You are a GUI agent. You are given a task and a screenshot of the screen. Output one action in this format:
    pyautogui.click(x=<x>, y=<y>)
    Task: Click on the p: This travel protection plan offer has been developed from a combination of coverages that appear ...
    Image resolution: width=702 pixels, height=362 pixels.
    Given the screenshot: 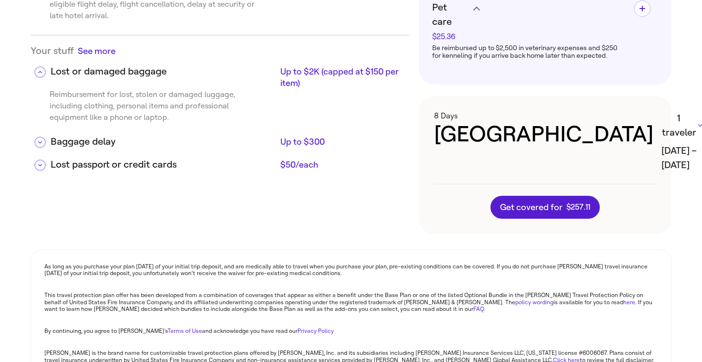 What is the action you would take?
    pyautogui.click(x=351, y=302)
    